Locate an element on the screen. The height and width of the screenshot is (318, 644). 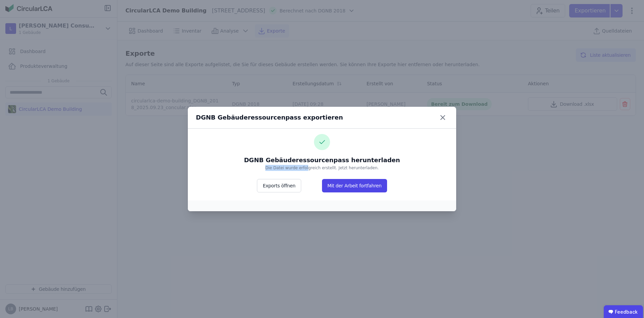
img: check-circle is located at coordinates (322, 142).